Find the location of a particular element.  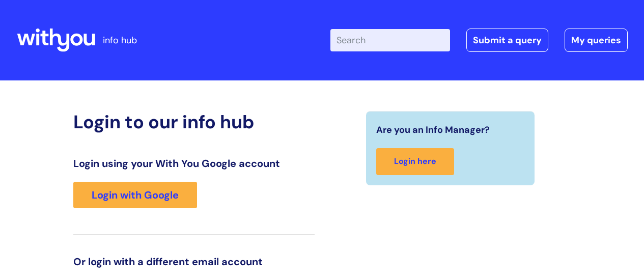

a: Submit a query is located at coordinates (507, 40).